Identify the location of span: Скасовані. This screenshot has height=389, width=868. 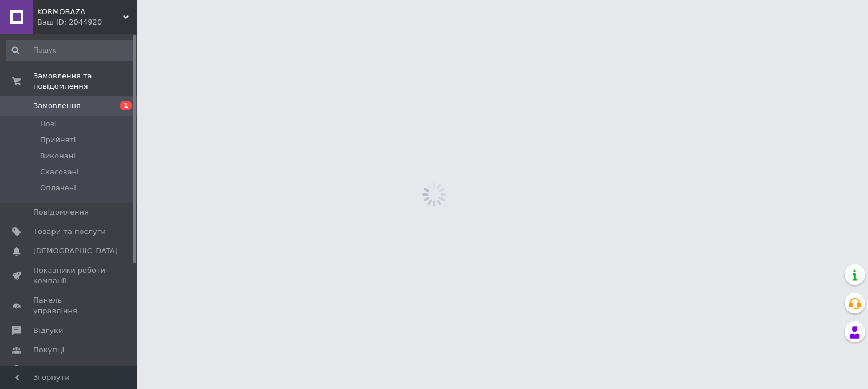
(59, 172).